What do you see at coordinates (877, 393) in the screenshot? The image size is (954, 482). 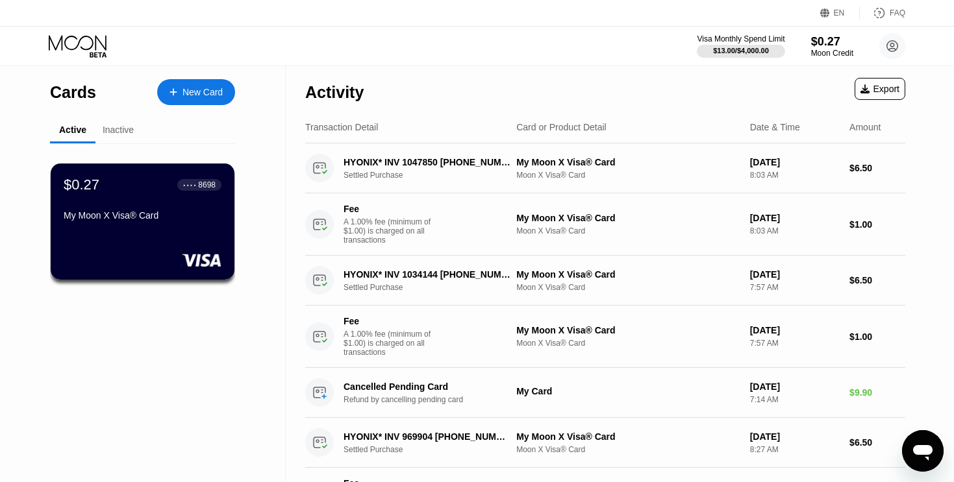 I see `div: $9.90` at bounding box center [877, 393].